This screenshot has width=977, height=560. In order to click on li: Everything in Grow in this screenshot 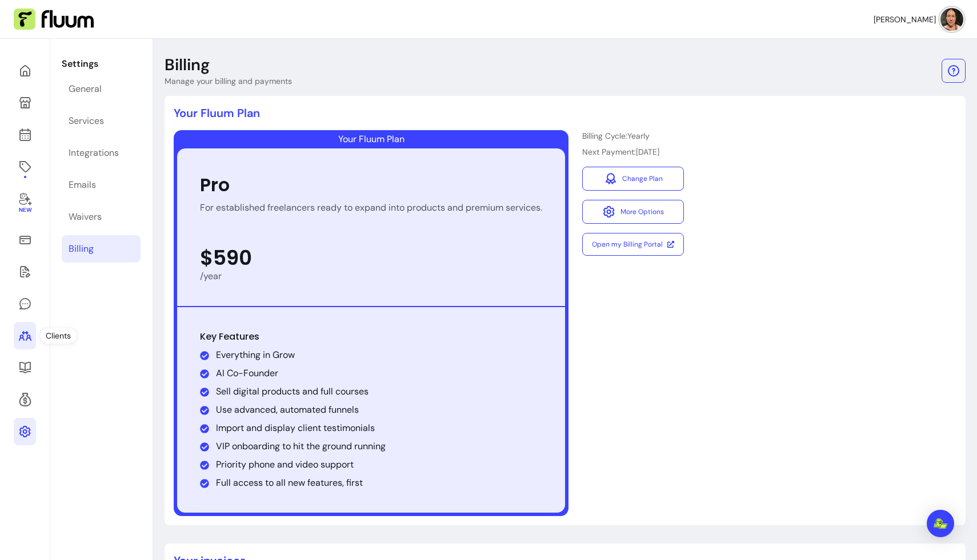, I will do `click(379, 355)`.